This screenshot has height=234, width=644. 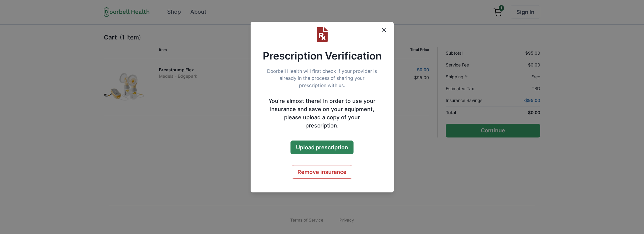 What do you see at coordinates (322, 113) in the screenshot?
I see `p: You're almost there! In order to use your insurance and save on your equipment, please upload a c...` at bounding box center [322, 113].